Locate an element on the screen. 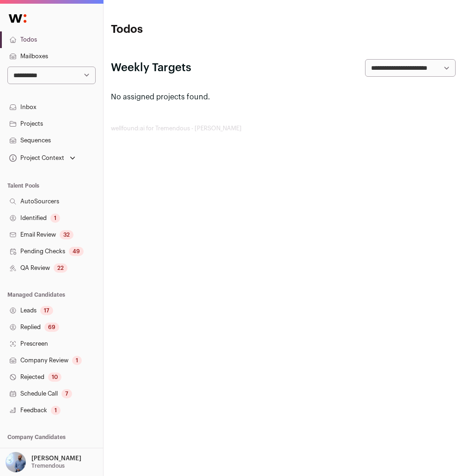 The image size is (463, 476). p: No assigned projects found. is located at coordinates (284, 97).